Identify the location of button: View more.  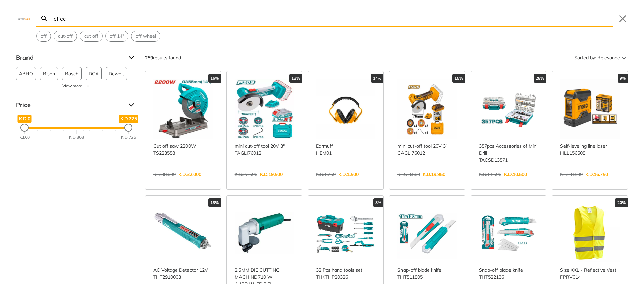
(77, 86).